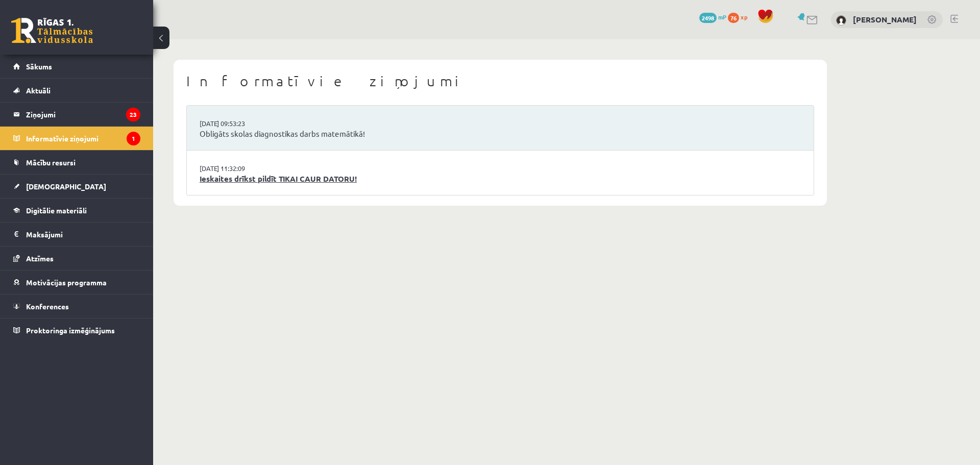 This screenshot has height=465, width=980. Describe the element at coordinates (77, 259) in the screenshot. I see `a: Atzīmes` at that location.